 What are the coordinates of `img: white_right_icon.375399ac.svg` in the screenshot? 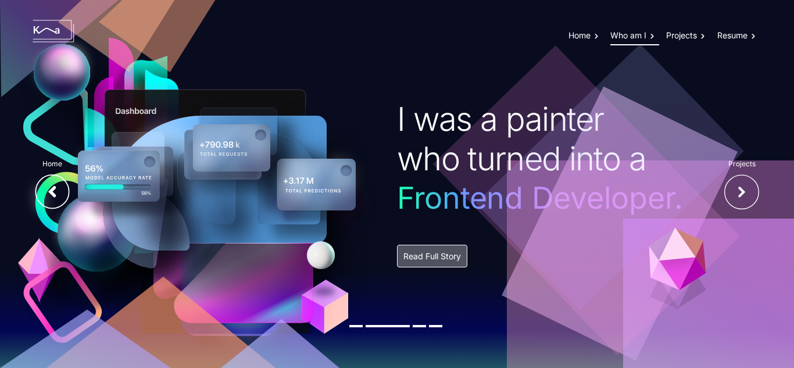 It's located at (741, 191).